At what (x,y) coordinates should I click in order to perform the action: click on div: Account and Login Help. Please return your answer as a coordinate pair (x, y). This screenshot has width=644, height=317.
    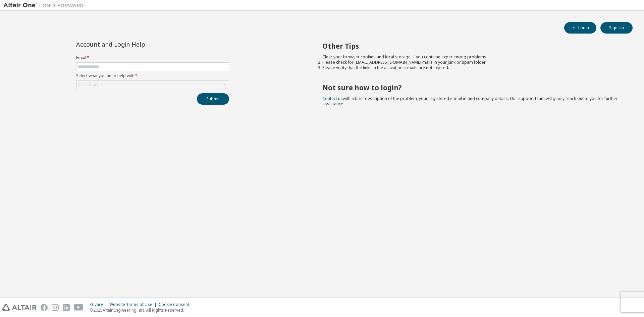
    Looking at the image, I should click on (137, 44).